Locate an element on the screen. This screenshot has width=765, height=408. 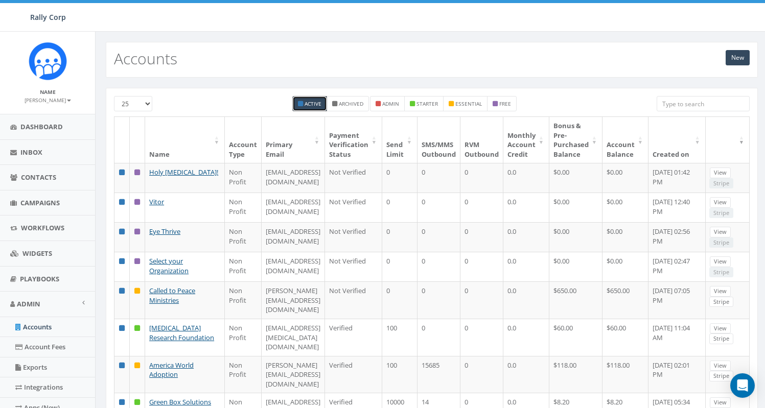
th: Primary Email : activate to sort column ascending is located at coordinates (293, 140).